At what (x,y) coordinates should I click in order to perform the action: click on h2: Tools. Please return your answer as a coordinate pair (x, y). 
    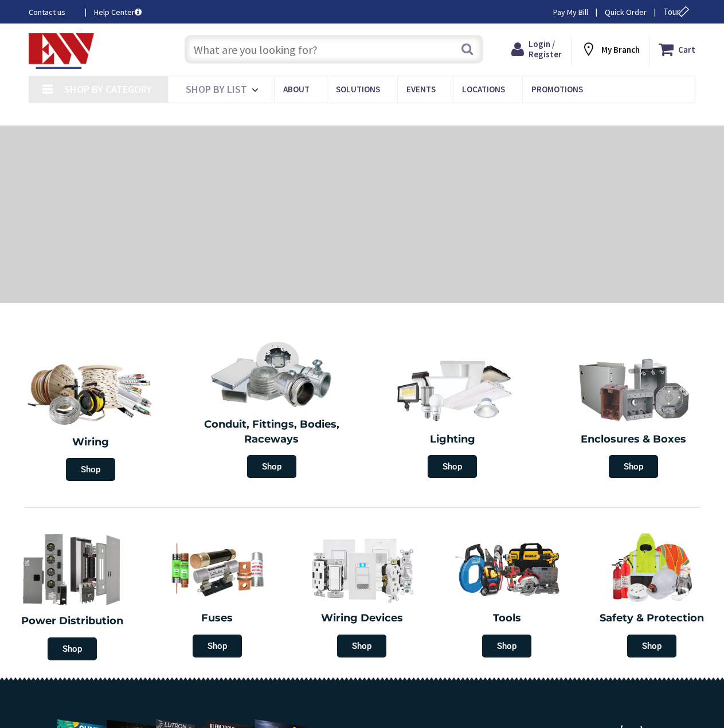
    Looking at the image, I should click on (507, 618).